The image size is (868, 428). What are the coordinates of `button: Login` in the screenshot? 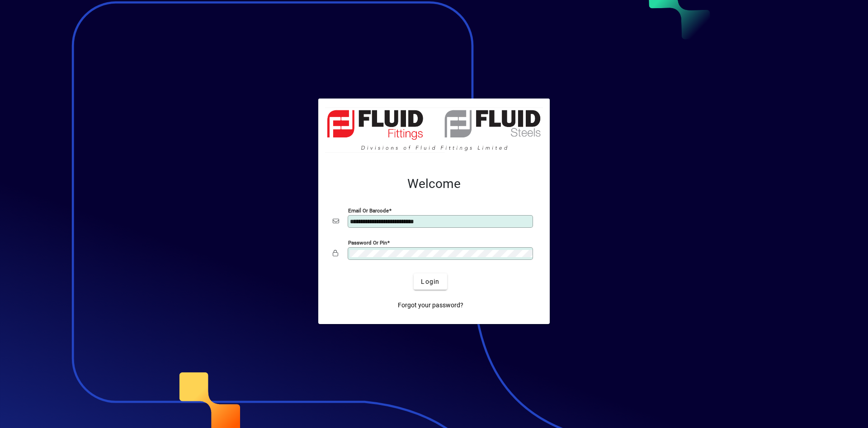 It's located at (429, 282).